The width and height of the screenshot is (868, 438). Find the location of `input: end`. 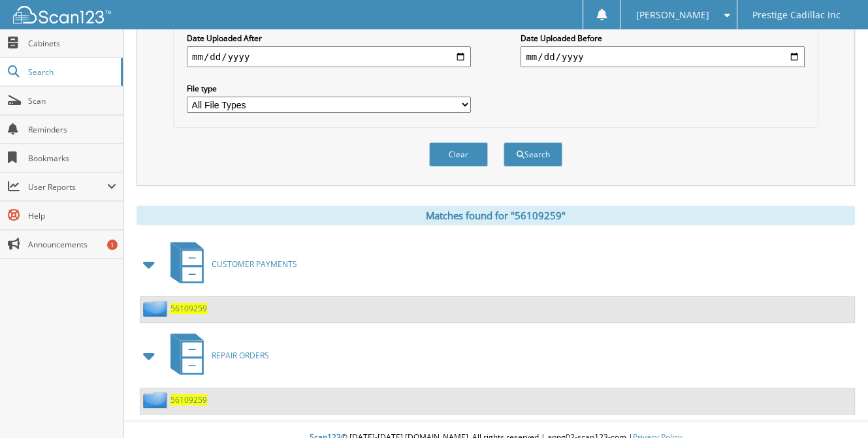

input: end is located at coordinates (662, 57).